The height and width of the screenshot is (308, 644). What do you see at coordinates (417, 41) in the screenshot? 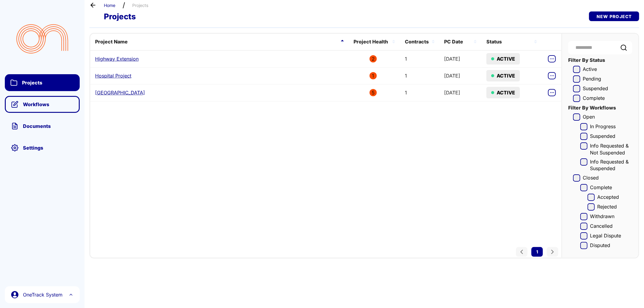
I see `span: Contracts` at bounding box center [417, 41].